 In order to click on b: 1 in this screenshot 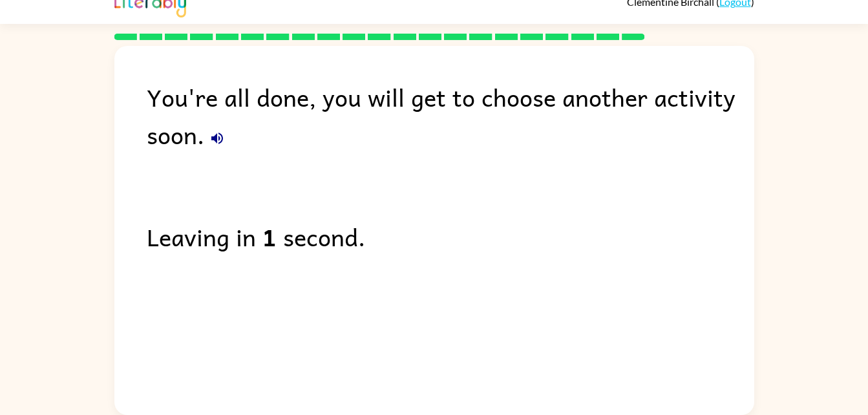, I will do `click(269, 237)`.